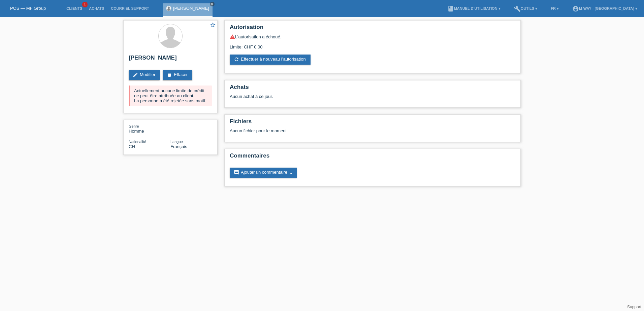 The height and width of the screenshot is (311, 644). I want to click on h2: Fichiers, so click(373, 123).